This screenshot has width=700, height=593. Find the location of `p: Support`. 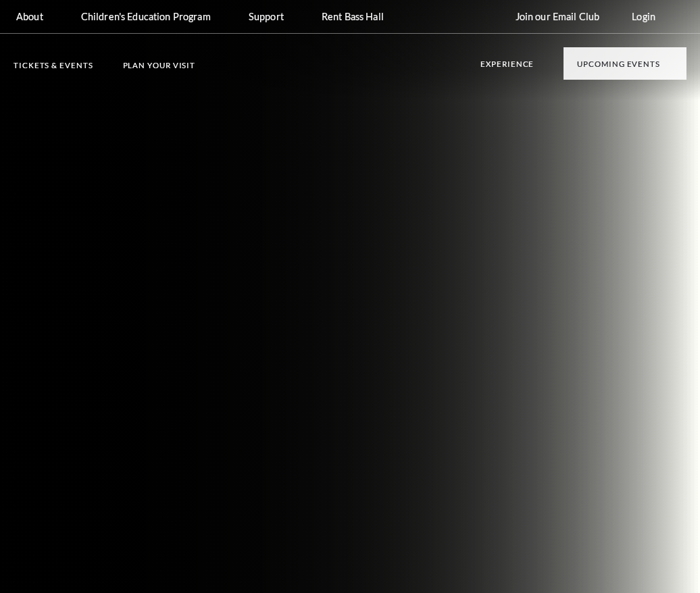

p: Support is located at coordinates (267, 16).